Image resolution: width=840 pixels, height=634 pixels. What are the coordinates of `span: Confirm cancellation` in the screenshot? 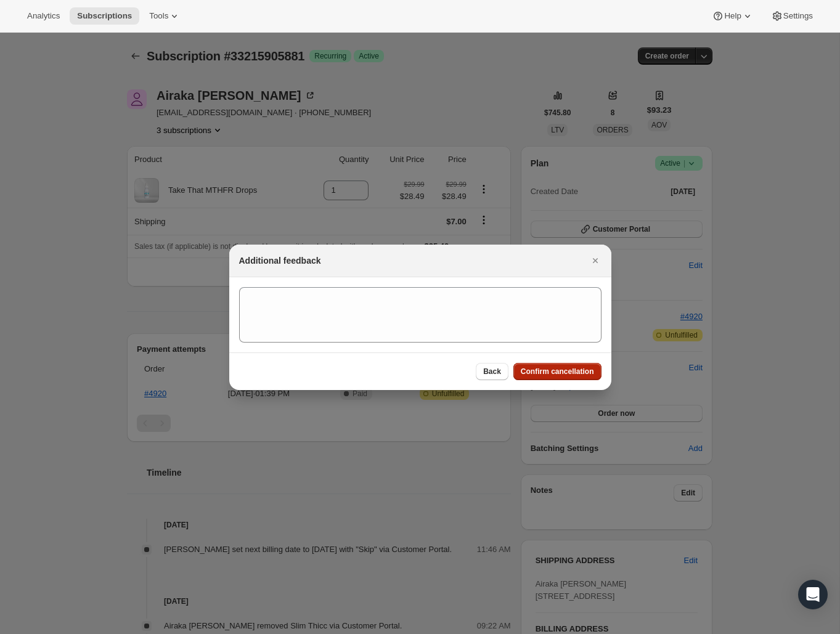 It's located at (557, 371).